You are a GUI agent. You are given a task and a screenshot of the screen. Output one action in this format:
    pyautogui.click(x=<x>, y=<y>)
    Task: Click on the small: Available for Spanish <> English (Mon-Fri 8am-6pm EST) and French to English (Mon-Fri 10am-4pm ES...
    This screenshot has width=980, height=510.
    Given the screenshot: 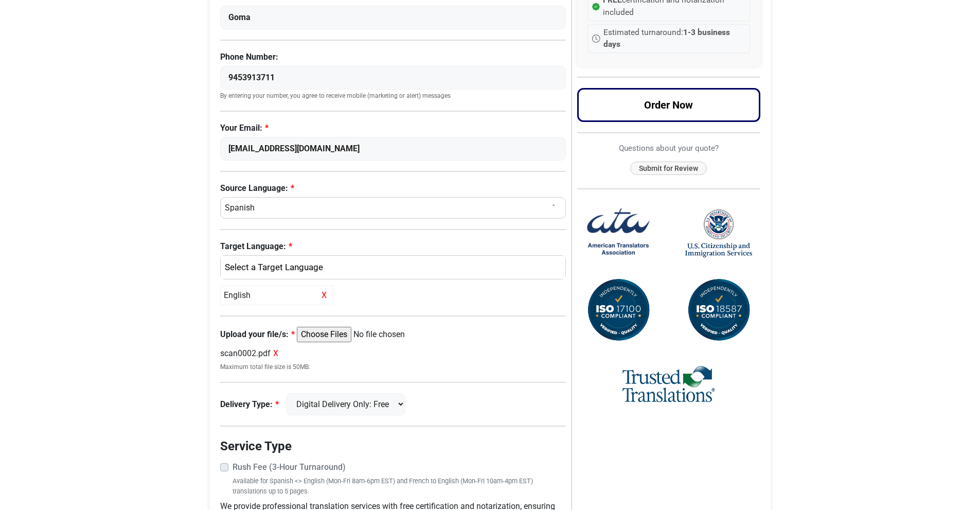 What is the action you would take?
    pyautogui.click(x=400, y=486)
    